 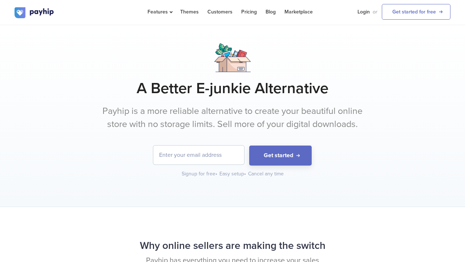 What do you see at coordinates (233, 174) in the screenshot?
I see `div: Easy setup` at bounding box center [233, 174].